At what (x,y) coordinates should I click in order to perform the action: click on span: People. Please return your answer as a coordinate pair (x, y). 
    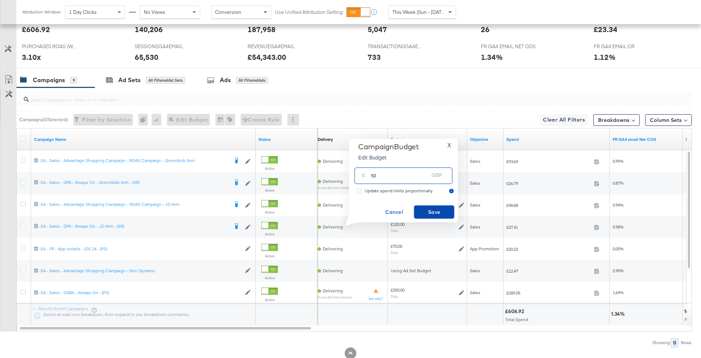
    Looking at the image, I should click on (691, 319).